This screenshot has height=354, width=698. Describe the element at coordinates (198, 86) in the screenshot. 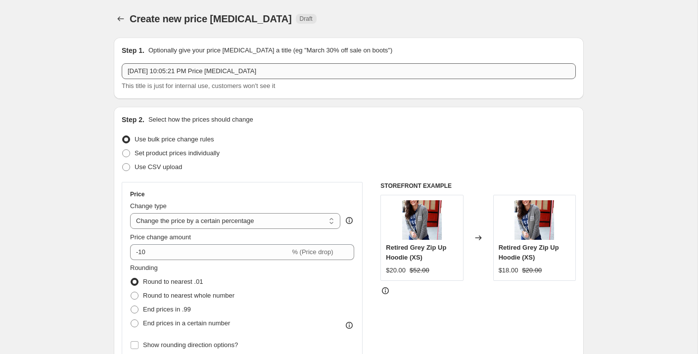

I see `span: This title is just for internal use, customers won't see it` at that location.